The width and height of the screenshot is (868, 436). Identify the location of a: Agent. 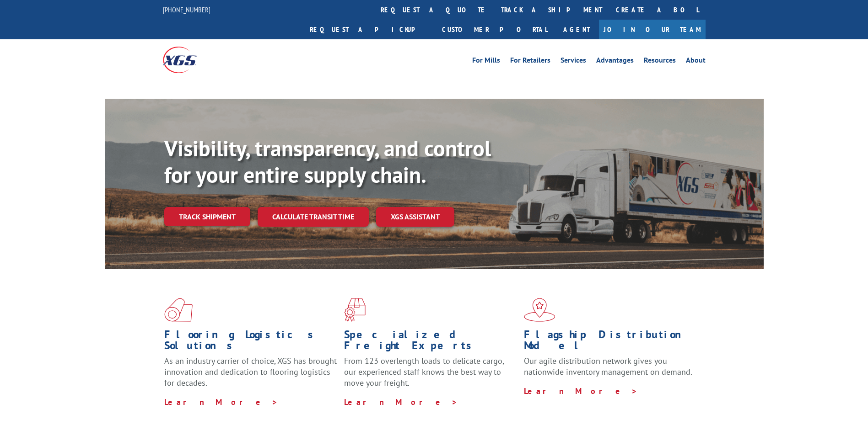
(576, 30).